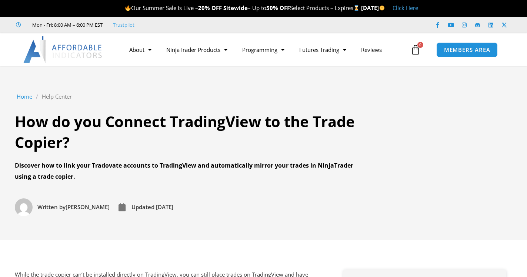  Describe the element at coordinates (185, 132) in the screenshot. I see `h1: How do you Connect TradingView to the Trade Copier?` at that location.